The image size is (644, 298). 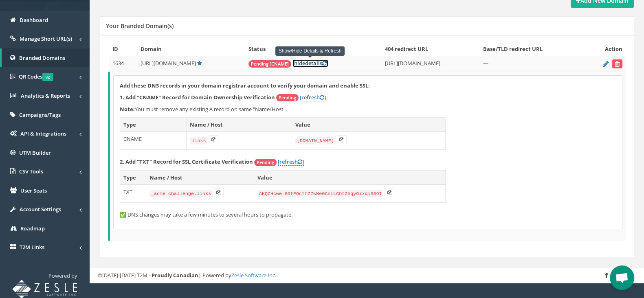 What do you see at coordinates (123, 49) in the screenshot?
I see `th: ID` at bounding box center [123, 49].